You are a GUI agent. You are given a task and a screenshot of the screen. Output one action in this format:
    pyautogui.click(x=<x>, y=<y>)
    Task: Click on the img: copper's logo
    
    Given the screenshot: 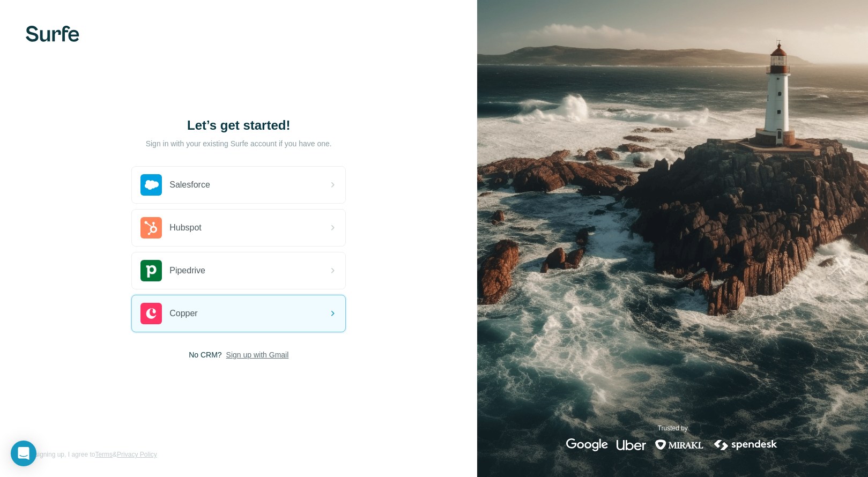 What is the action you would take?
    pyautogui.click(x=151, y=313)
    